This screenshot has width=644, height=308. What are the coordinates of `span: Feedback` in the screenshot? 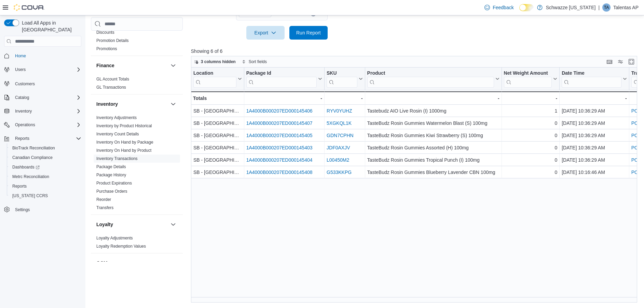 It's located at (503, 8).